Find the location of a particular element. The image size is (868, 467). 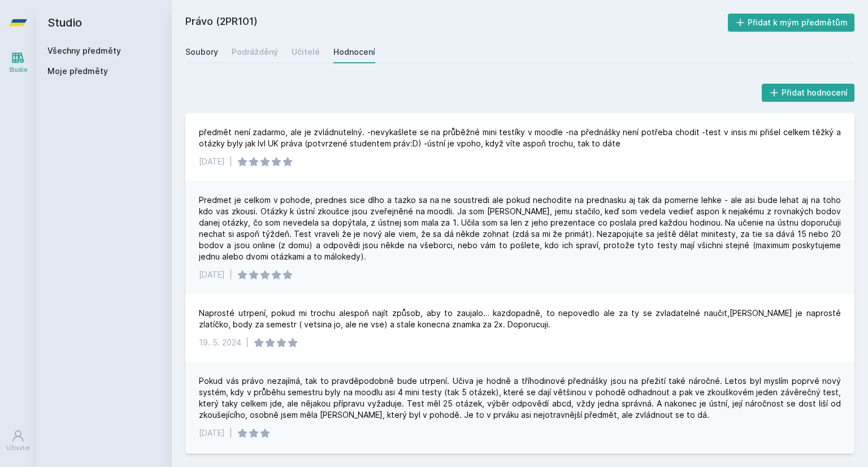

font: Studie is located at coordinates (18, 69).